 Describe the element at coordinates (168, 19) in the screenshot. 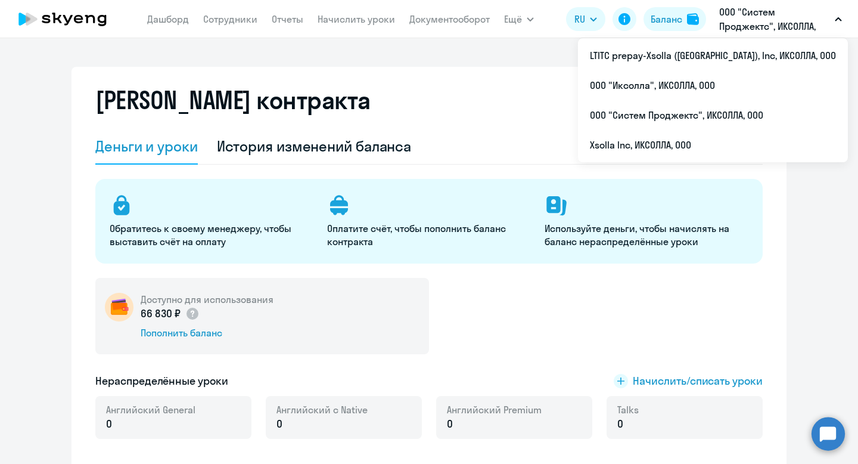

I see `a: Дашборд` at that location.